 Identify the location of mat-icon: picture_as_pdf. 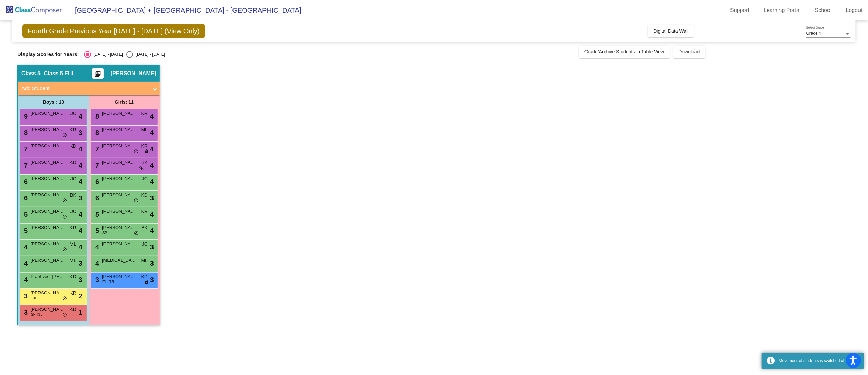
(97, 75).